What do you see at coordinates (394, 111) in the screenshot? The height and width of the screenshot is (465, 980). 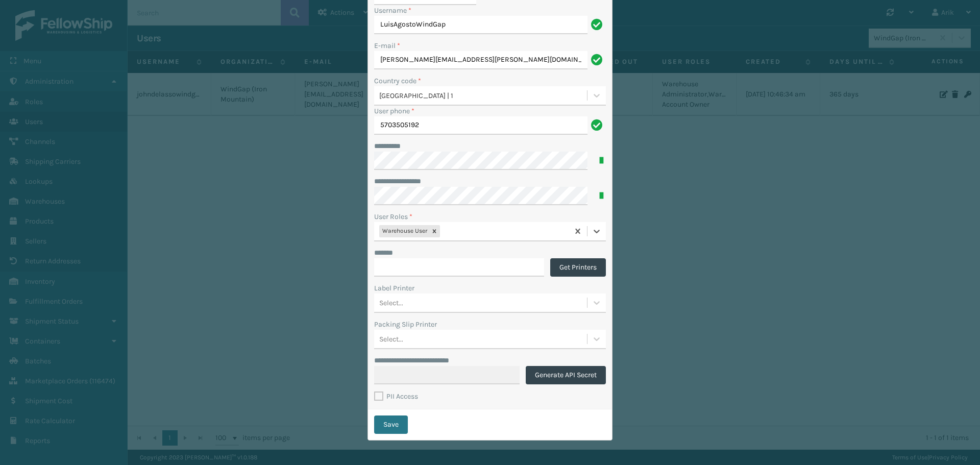 I see `label: User phone` at bounding box center [394, 111].